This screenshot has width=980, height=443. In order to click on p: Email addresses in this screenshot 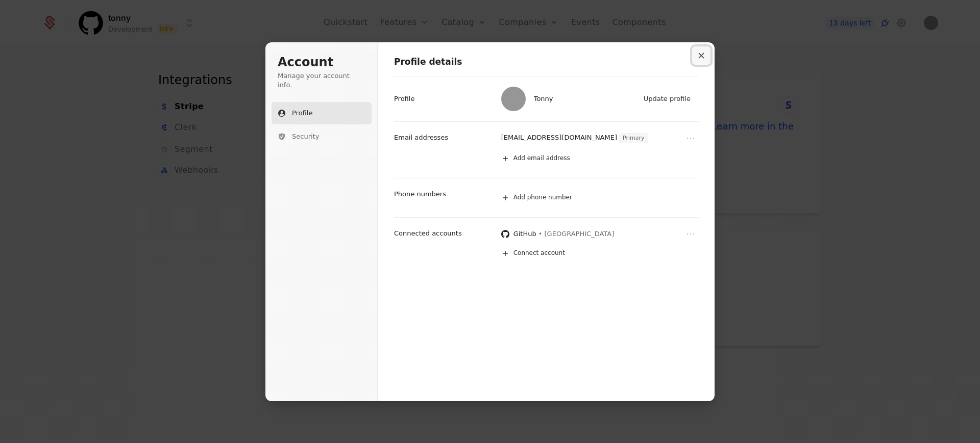, I will do `click(421, 138)`.